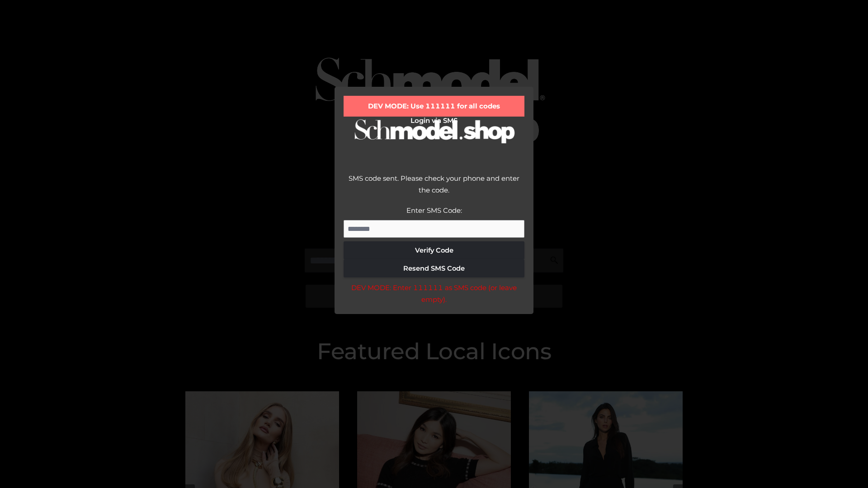 The image size is (868, 488). Describe the element at coordinates (434, 269) in the screenshot. I see `button: Resend SMS Code` at that location.